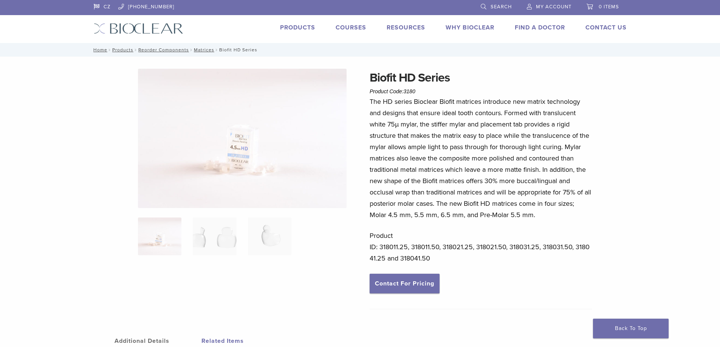  Describe the element at coordinates (540, 28) in the screenshot. I see `a: Find A Doctor` at that location.